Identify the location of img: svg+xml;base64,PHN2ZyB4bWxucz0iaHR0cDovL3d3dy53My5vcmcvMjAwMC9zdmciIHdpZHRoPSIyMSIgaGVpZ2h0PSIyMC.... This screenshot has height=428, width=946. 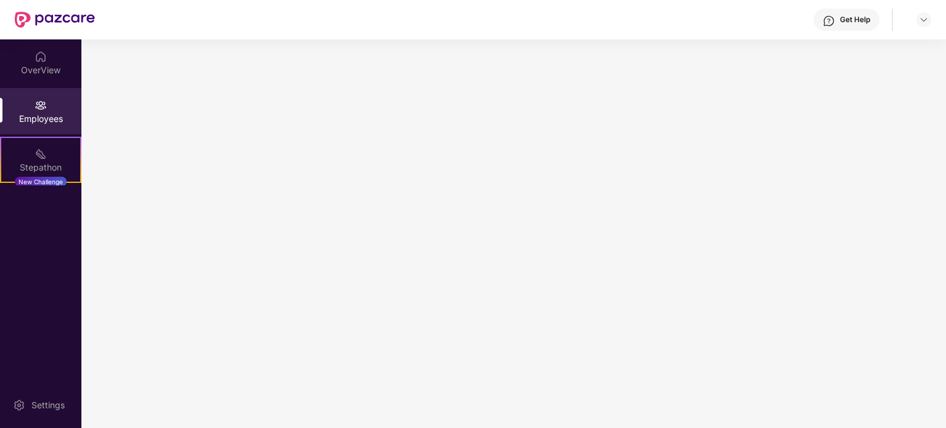
(41, 154).